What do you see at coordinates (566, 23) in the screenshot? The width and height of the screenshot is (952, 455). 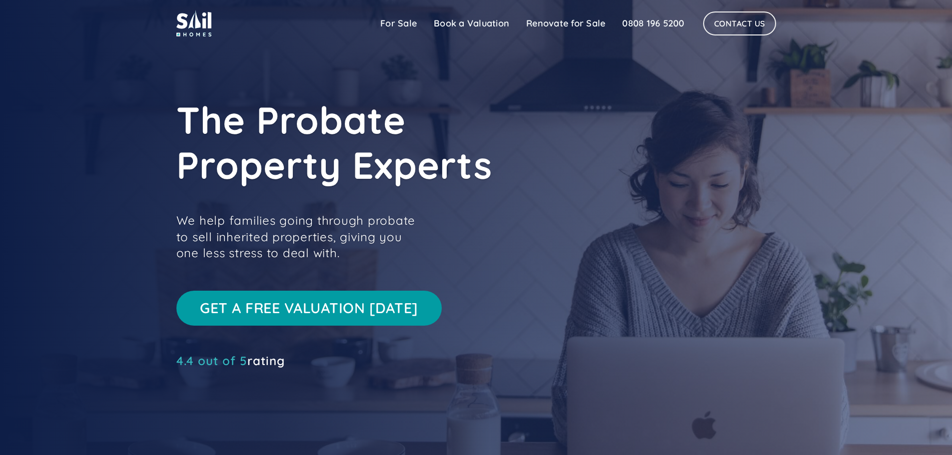 I see `a: Renovate for Sale` at bounding box center [566, 23].